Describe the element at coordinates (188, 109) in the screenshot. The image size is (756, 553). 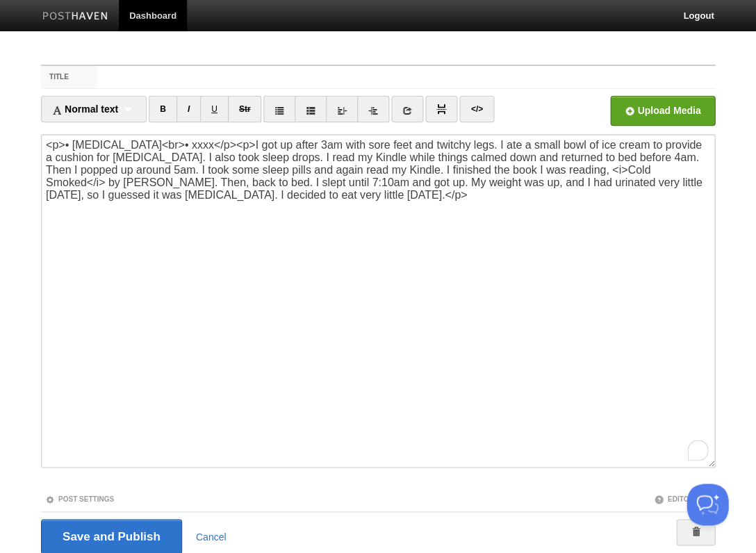
I see `a: CTRL+I` at that location.